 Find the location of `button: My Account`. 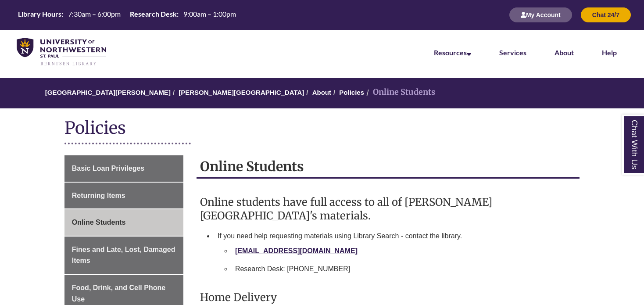

button: My Account is located at coordinates (541, 15).